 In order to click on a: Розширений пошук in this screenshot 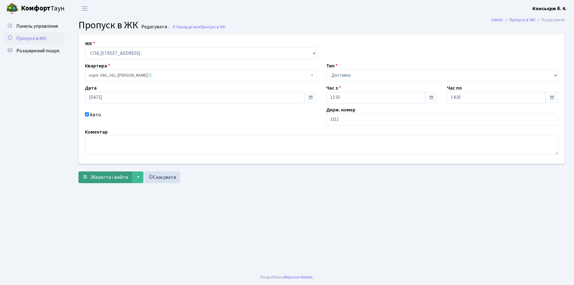, I will do `click(34, 51)`.